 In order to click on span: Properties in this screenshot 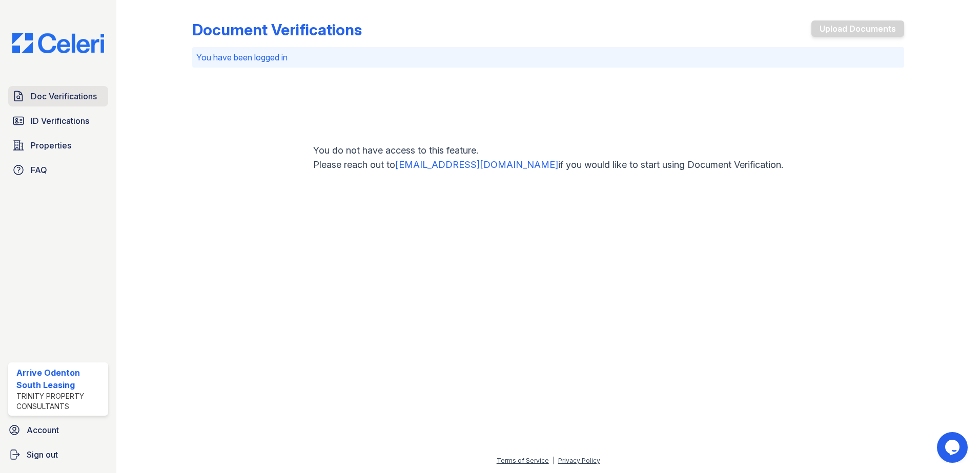, I will do `click(51, 145)`.